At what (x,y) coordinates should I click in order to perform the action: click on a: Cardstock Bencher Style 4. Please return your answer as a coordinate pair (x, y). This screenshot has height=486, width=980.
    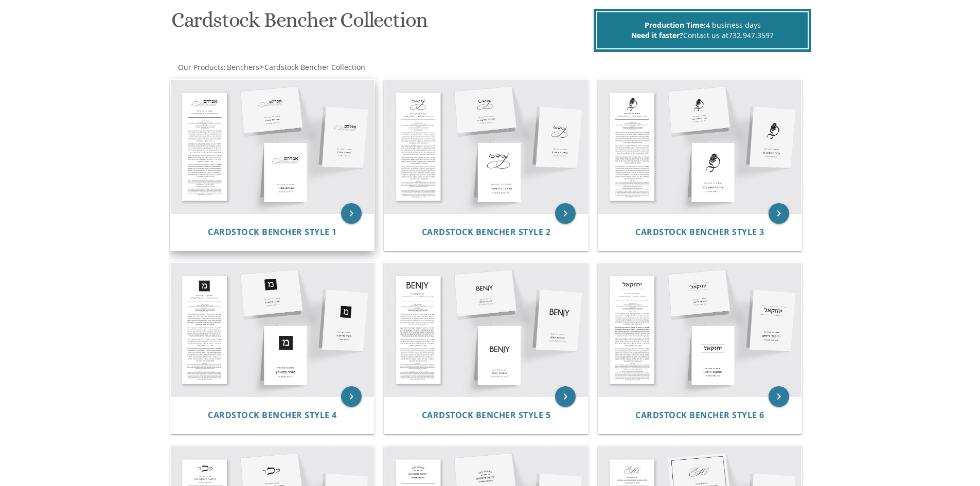
    Looking at the image, I should click on (272, 415).